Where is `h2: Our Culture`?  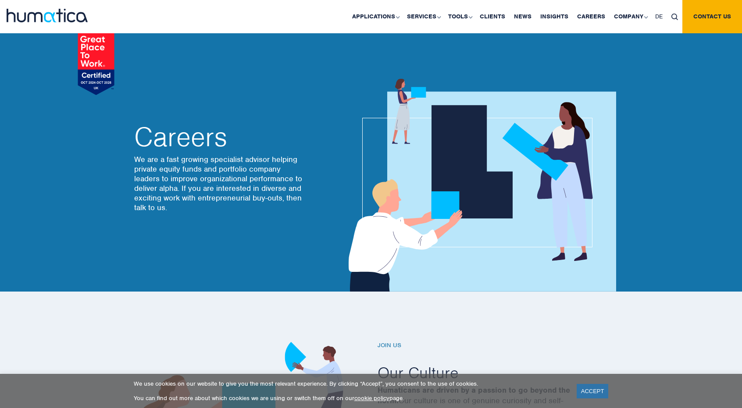
h2: Our Culture is located at coordinates (496, 373).